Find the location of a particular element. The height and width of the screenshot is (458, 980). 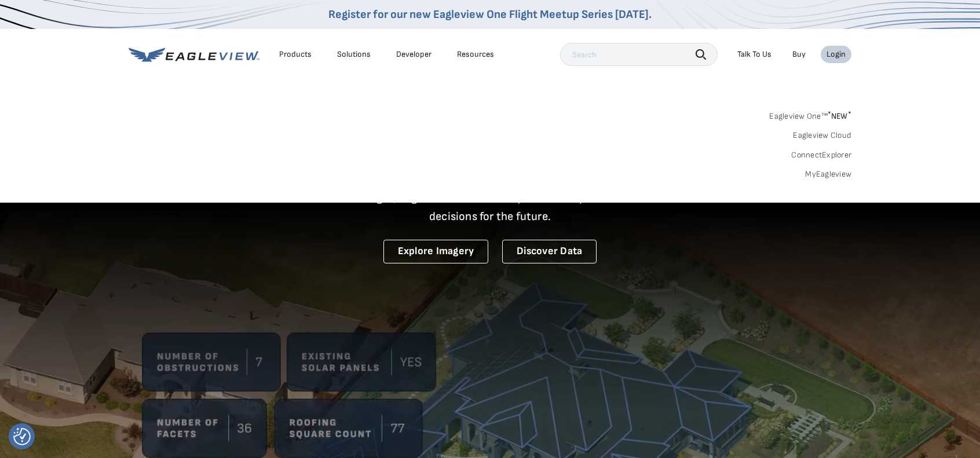

a: MyEagleview is located at coordinates (828, 174).